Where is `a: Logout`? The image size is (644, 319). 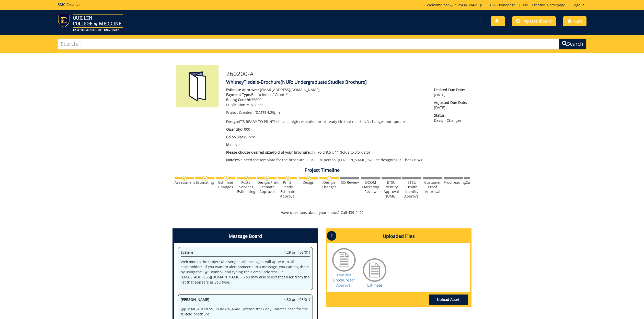 a: Logout is located at coordinates (578, 5).